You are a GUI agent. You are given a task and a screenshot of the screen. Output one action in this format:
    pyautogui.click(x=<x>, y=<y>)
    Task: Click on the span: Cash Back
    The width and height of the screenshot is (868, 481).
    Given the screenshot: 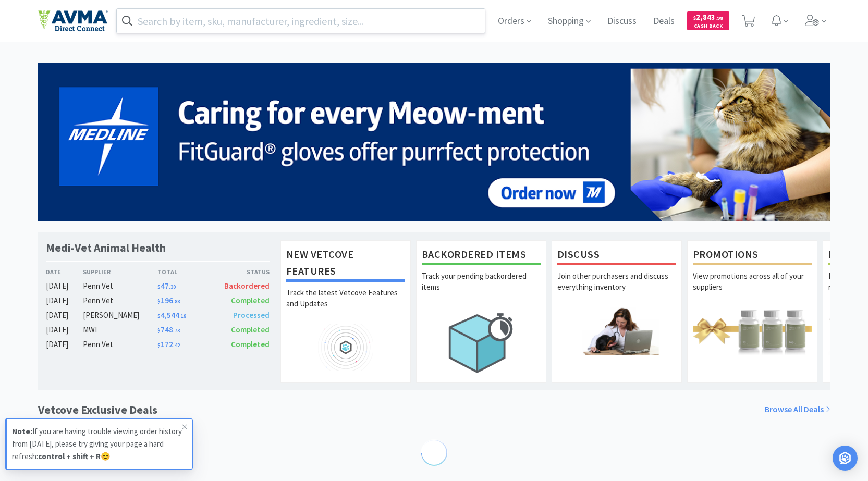 What is the action you would take?
    pyautogui.click(x=708, y=27)
    